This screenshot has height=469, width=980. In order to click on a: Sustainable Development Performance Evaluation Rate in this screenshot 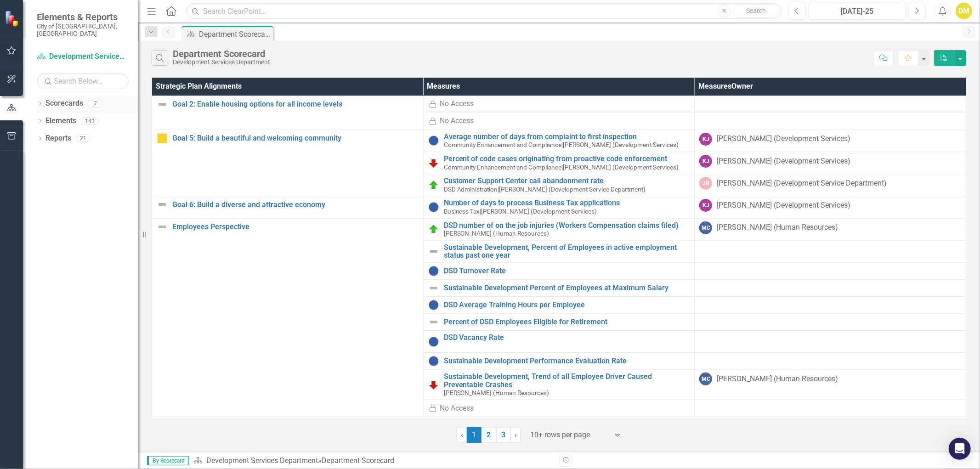, I will do `click(567, 361)`.